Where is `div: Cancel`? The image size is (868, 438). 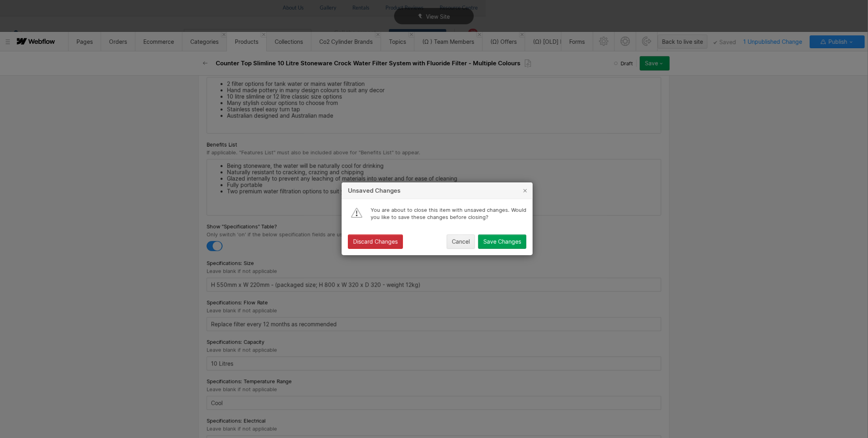
div: Cancel is located at coordinates (461, 242).